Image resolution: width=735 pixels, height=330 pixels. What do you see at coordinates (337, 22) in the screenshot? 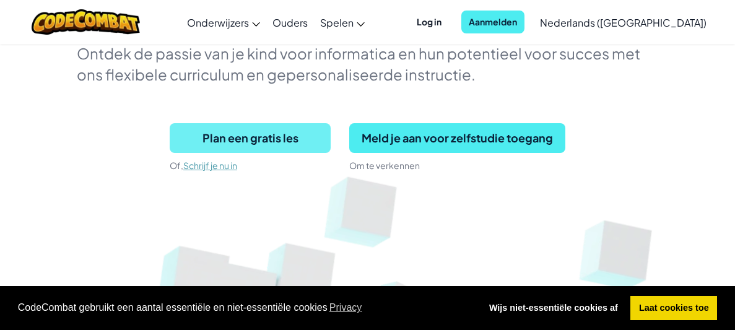
I see `span: Spelen` at bounding box center [337, 22].